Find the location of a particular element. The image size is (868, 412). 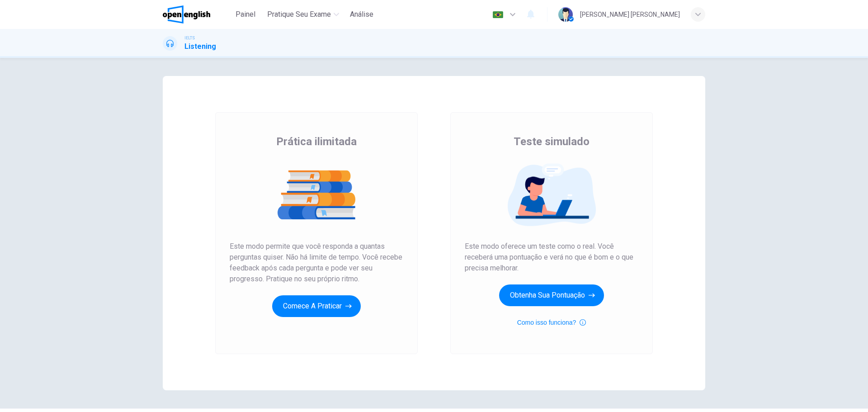

button: Obtenha sua pontuação is located at coordinates (551, 295).